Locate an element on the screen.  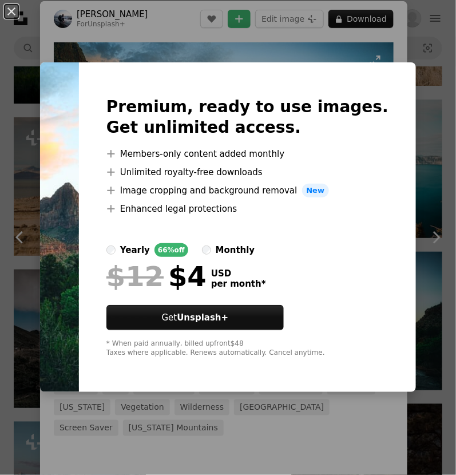
img: premium_photo-1675824611971-f012f00cc672 is located at coordinates (60, 227).